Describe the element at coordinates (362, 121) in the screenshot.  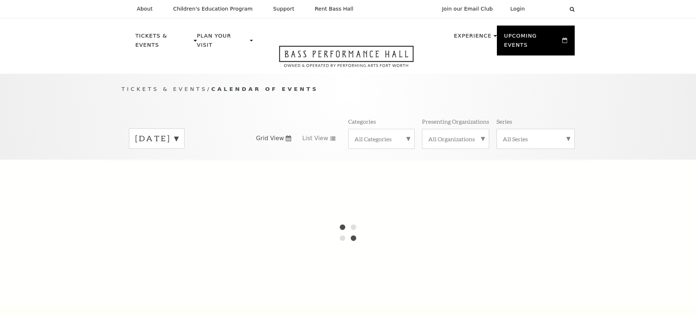
I see `p: Categories` at that location.